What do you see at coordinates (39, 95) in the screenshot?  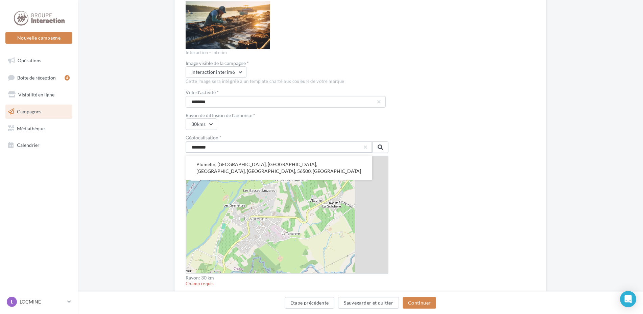 I see `a: Visibilité en ligne` at bounding box center [39, 95].